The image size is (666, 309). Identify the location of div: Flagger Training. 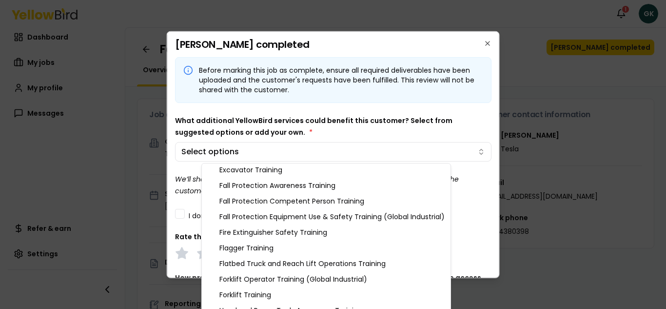
(326, 248).